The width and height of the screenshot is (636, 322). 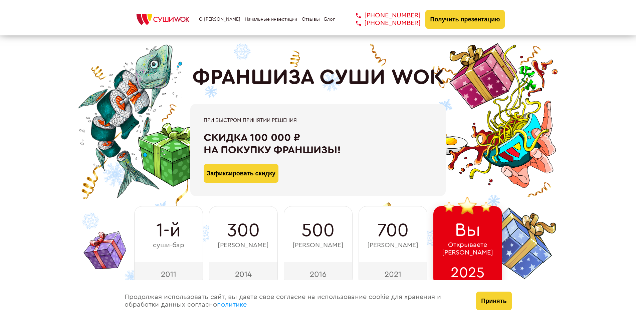 What do you see at coordinates (243, 274) in the screenshot?
I see `div: 2014` at bounding box center [243, 274].